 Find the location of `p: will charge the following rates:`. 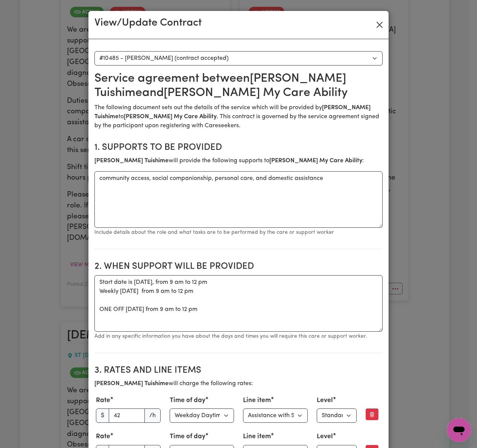

p: will charge the following rates: is located at coordinates (238, 384).